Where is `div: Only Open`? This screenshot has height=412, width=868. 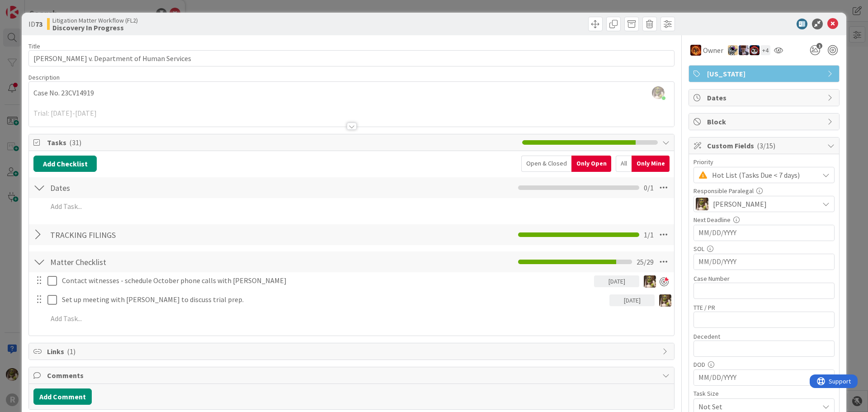
div: Only Open is located at coordinates (591, 164).